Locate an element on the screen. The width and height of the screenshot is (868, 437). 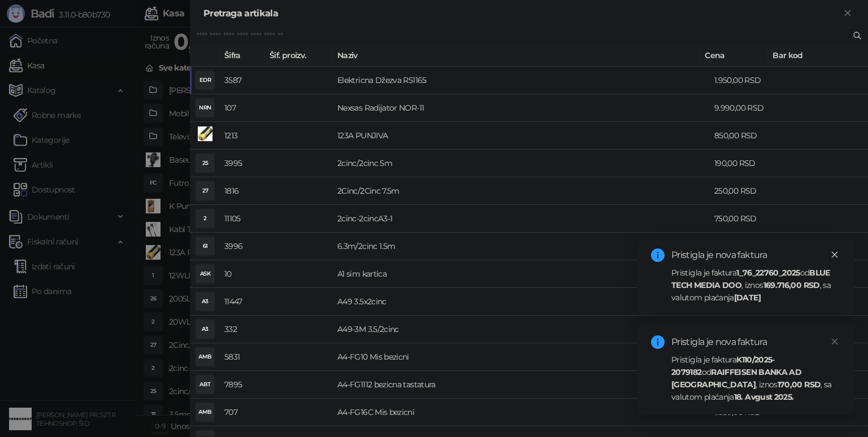
th: Naziv is located at coordinates (516, 55).